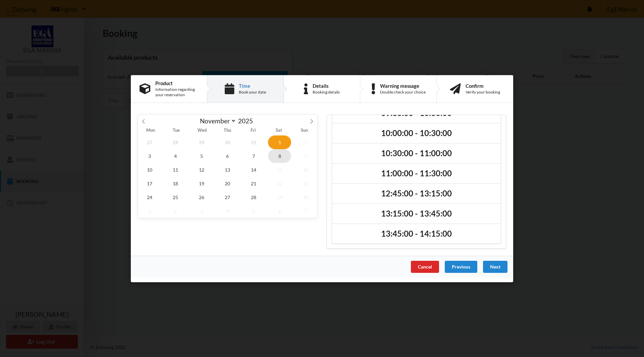 Image resolution: width=644 pixels, height=357 pixels. Describe the element at coordinates (201, 183) in the screenshot. I see `span: November 19, 2025` at that location.